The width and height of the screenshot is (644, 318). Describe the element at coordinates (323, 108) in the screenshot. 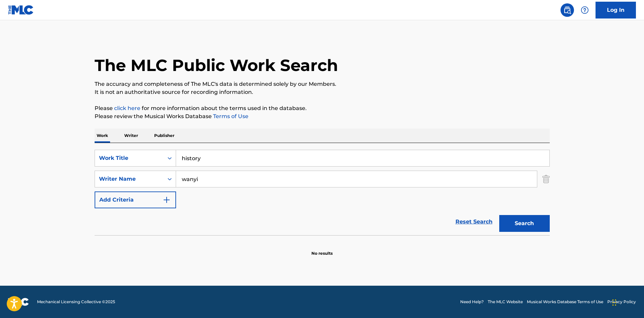

I see `p: Please for more information about the terms used in the database.` at that location.